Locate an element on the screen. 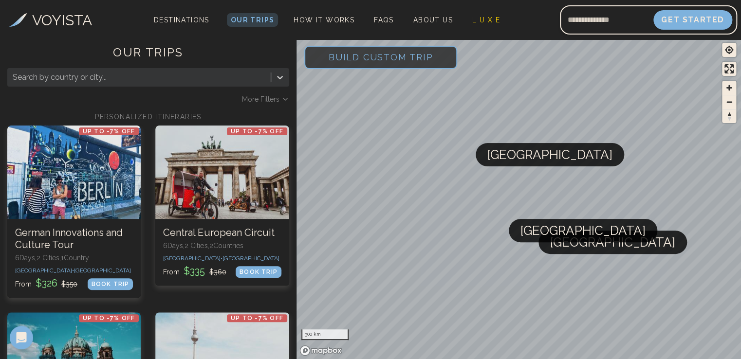 The width and height of the screenshot is (741, 359). span: More Filters is located at coordinates (260, 99).